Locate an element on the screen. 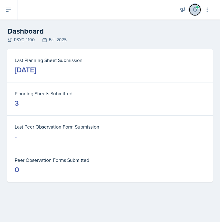 Image resolution: width=220 pixels, height=222 pixels. div: PSYC 4100 Fall 2025 is located at coordinates (110, 40).